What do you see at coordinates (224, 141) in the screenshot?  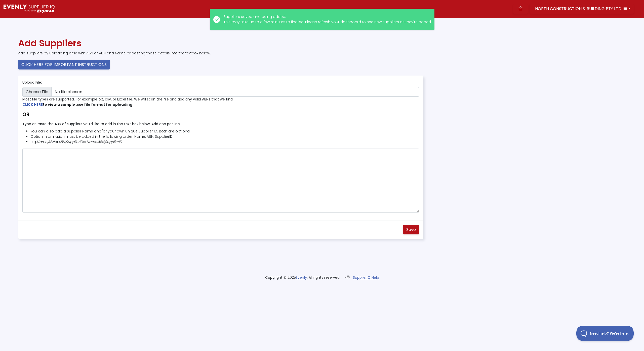 I see `li: e.g. , or , or , ,` at bounding box center [224, 141].